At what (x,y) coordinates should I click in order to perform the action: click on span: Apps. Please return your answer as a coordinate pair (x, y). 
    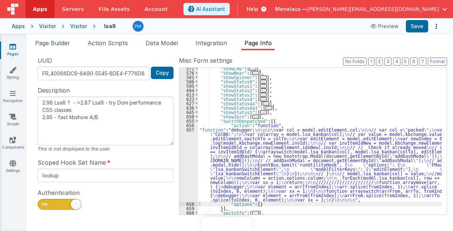
    Looking at the image, I should click on (40, 9).